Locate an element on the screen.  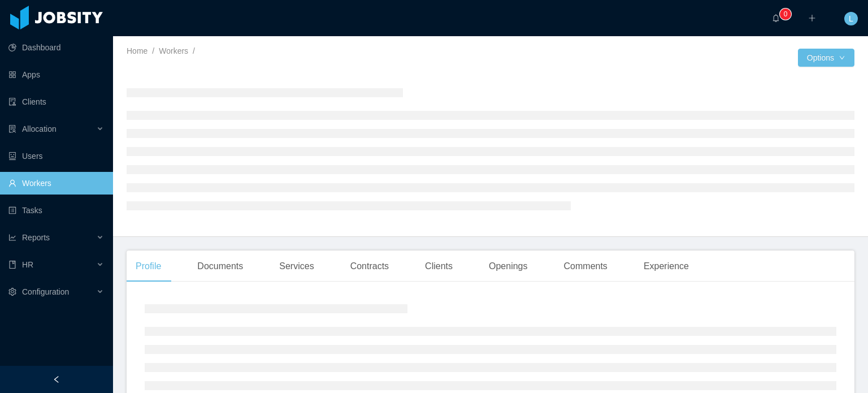
span: Configuration is located at coordinates (45, 291).